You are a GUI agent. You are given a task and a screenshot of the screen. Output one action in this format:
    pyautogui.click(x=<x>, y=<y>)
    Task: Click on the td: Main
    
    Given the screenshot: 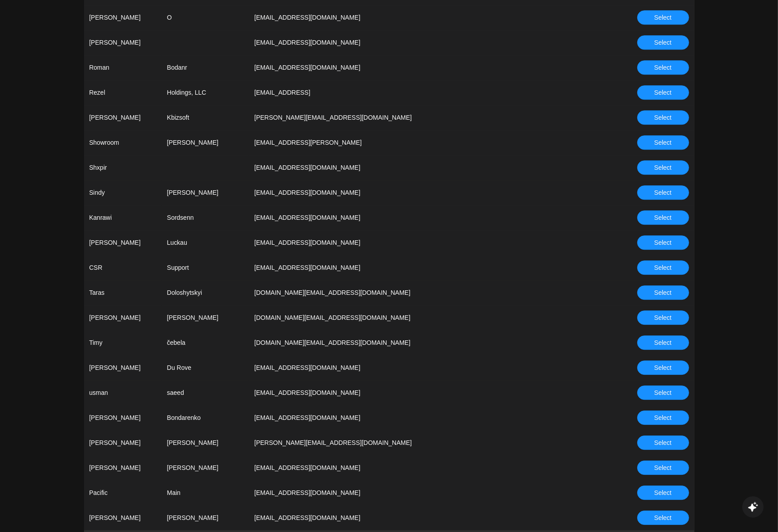 What is the action you would take?
    pyautogui.click(x=206, y=493)
    